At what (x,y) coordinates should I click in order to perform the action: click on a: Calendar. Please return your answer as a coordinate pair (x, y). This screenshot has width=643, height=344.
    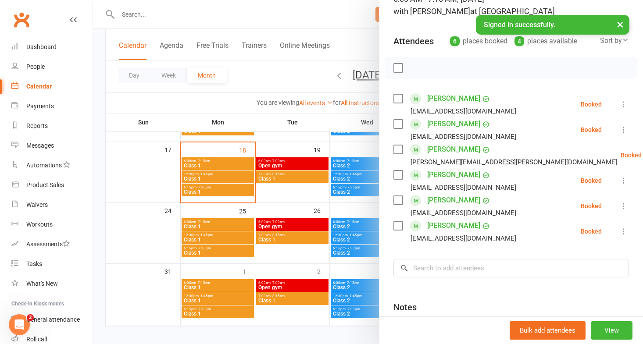
    Looking at the image, I should click on (52, 86).